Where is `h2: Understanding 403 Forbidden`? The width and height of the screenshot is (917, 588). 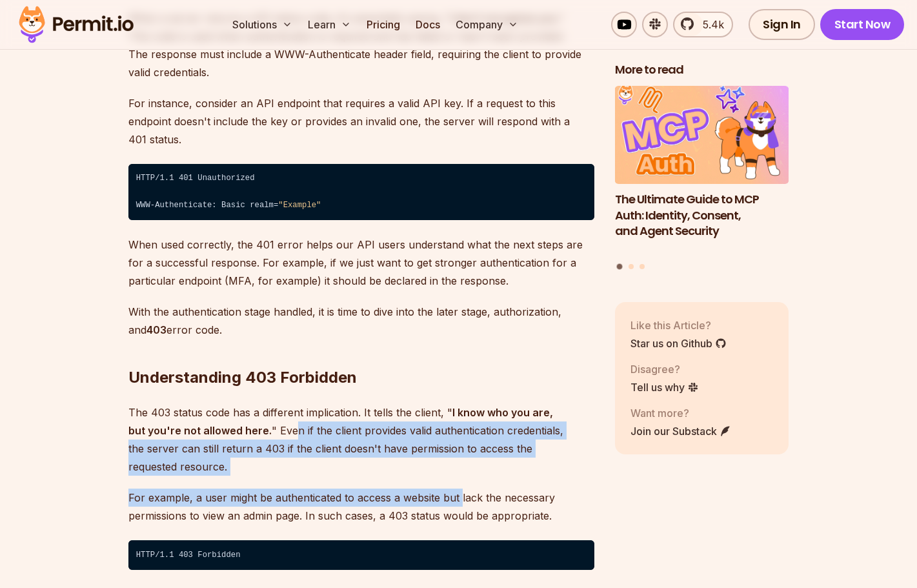
h2: Understanding 403 Forbidden is located at coordinates (362, 352).